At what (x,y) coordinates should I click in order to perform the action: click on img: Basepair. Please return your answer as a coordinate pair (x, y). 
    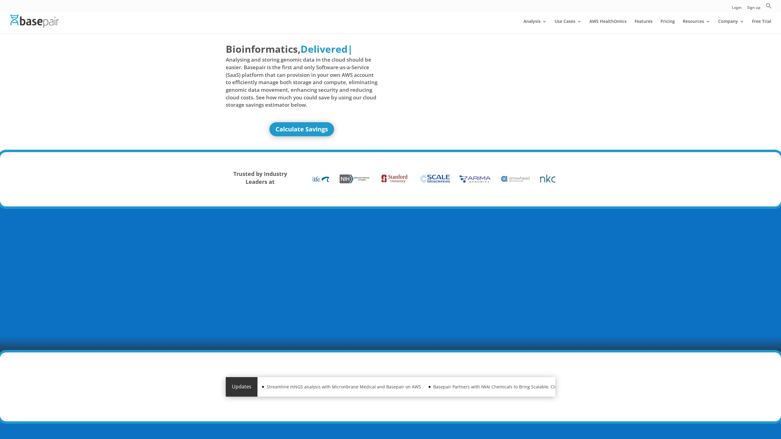
    Looking at the image, I should click on (34, 21).